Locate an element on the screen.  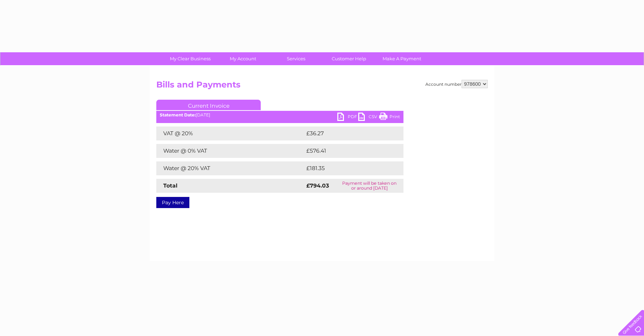
a: Print is located at coordinates (389, 117).